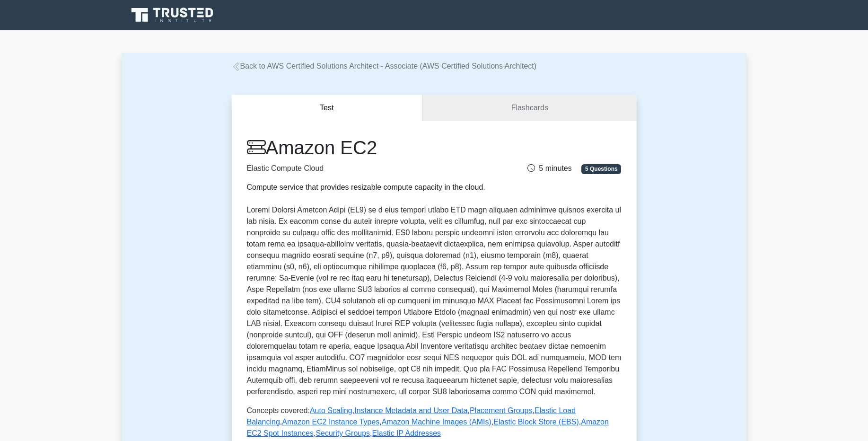  Describe the element at coordinates (501, 410) in the screenshot. I see `a: Placement Groups` at that location.